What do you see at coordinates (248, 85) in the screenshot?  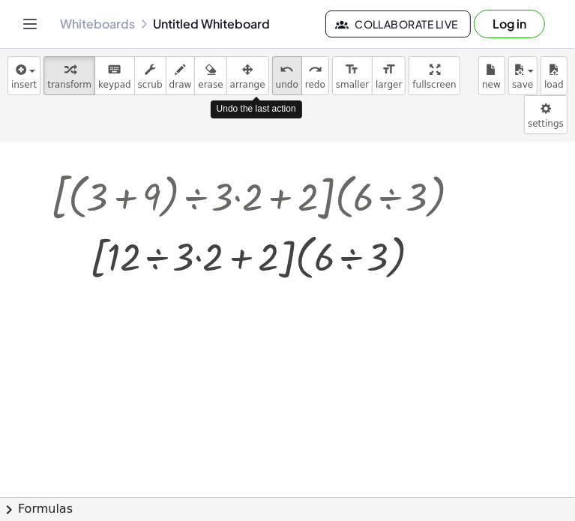 I see `span: arrange` at bounding box center [248, 85].